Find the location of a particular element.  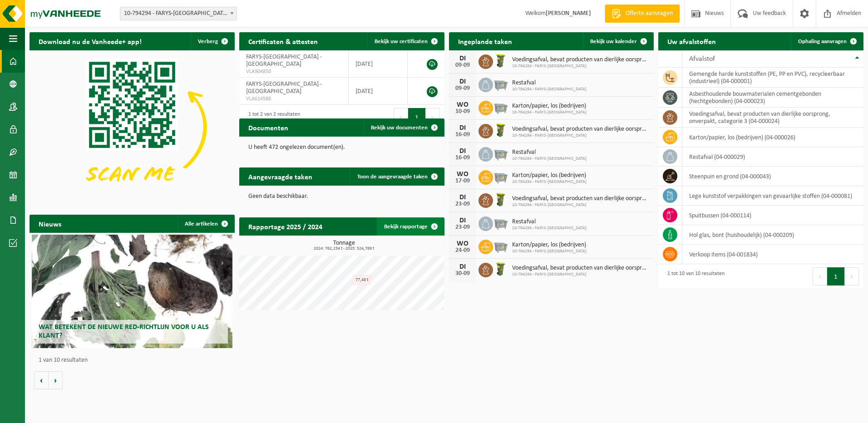

span: 2024: 762,234 t - 2025: 524,789 t is located at coordinates (344, 248).